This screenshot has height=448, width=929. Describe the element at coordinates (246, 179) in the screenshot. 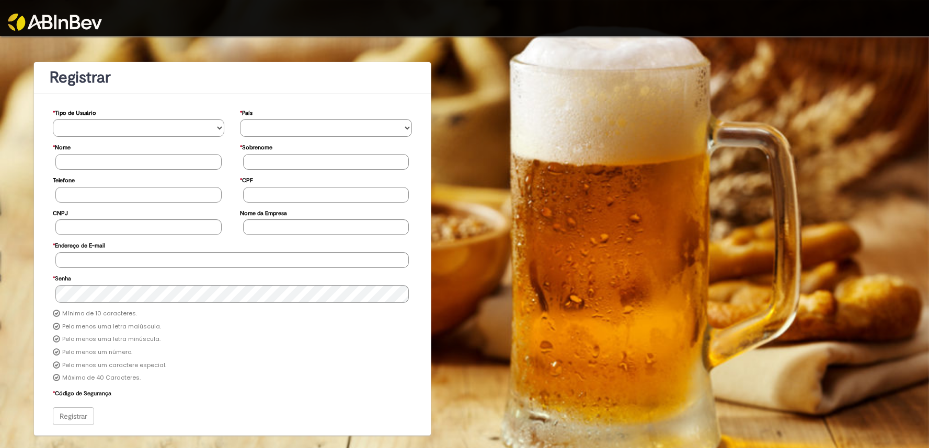

I see `label: CPF` at that location.